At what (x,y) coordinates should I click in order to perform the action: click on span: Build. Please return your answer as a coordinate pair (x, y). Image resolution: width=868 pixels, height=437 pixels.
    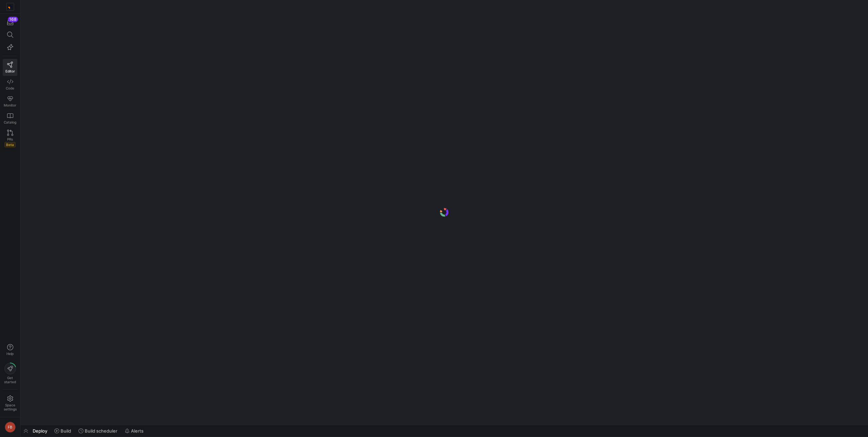
    Looking at the image, I should click on (66, 431).